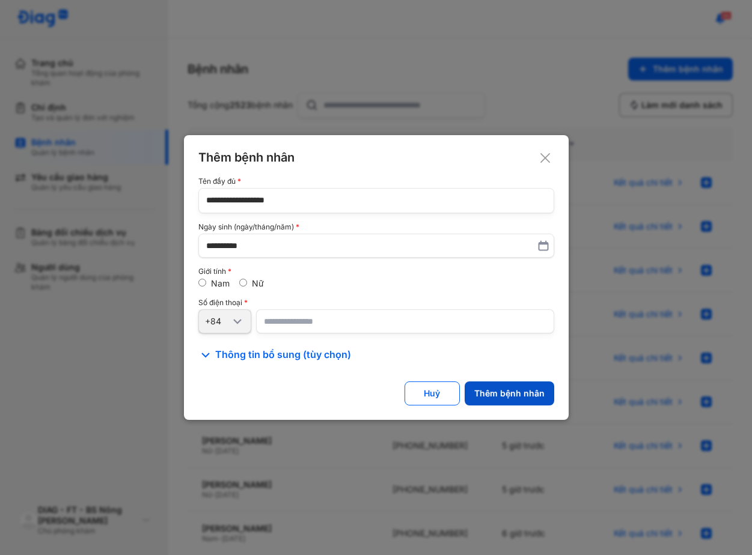  I want to click on div: Giới tính, so click(376, 272).